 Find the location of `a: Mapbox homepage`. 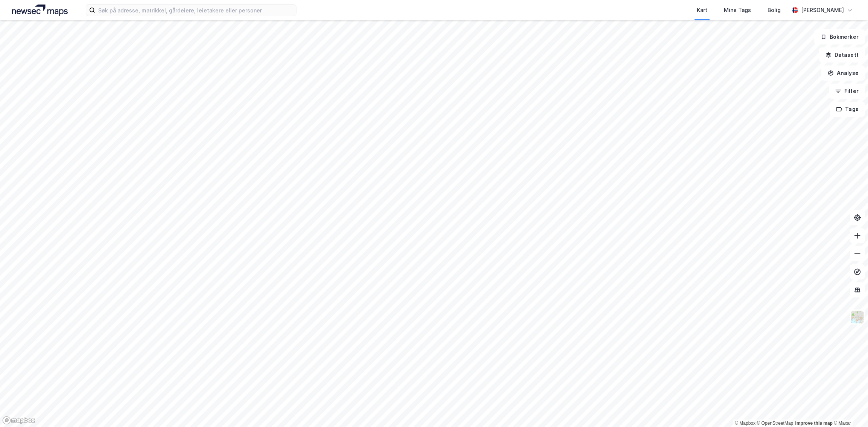

a: Mapbox homepage is located at coordinates (19, 420).